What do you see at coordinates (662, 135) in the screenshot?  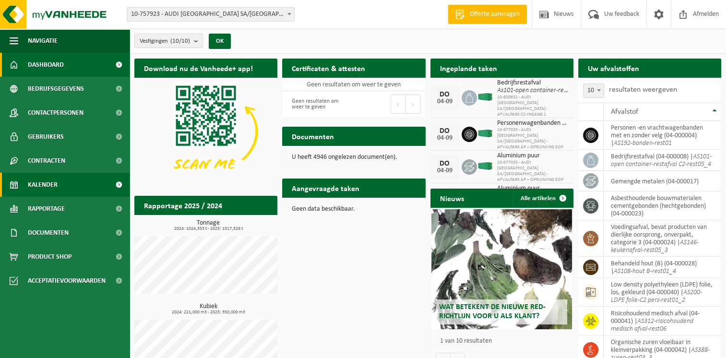 I see `td: personen -en vrachtwagenbanden met en zonder velg (04-000004) |` at bounding box center [662, 135].